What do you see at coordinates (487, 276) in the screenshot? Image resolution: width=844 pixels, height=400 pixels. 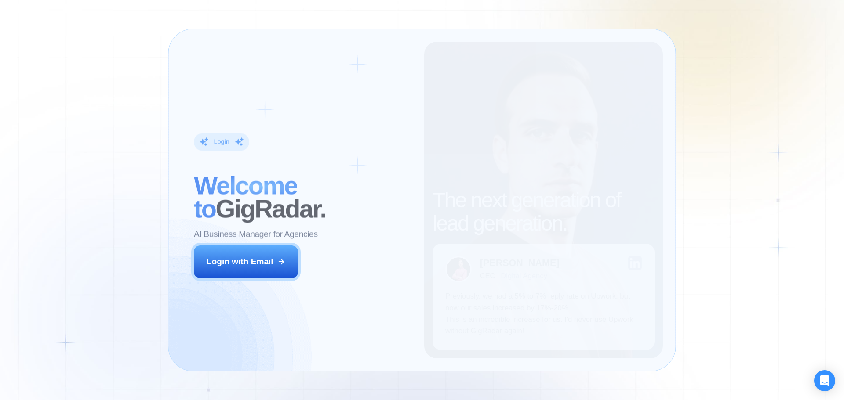 I see `div: CEO` at bounding box center [487, 276].